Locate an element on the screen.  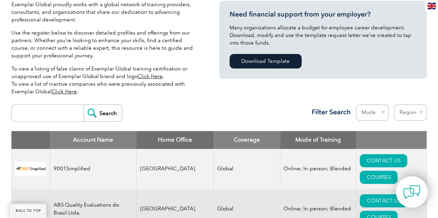
td: 9001Simplified is located at coordinates (93, 169).